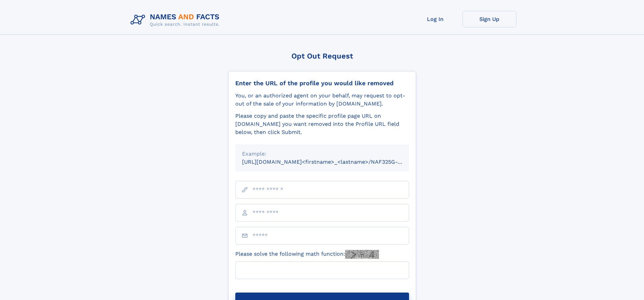 The image size is (644, 300). Describe the element at coordinates (176, 20) in the screenshot. I see `img: Logo Names and Facts` at that location.